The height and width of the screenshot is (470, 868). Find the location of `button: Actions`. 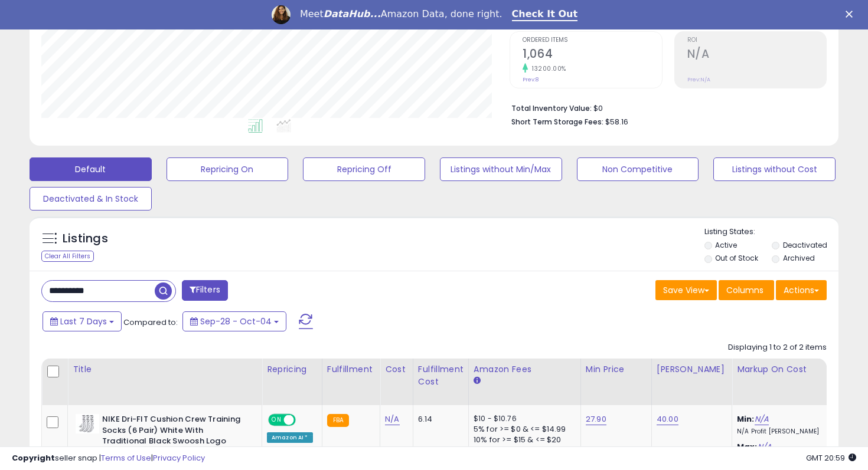

button: Actions is located at coordinates (801, 290).